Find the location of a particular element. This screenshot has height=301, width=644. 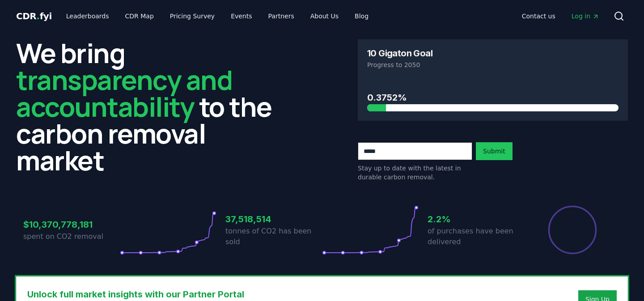

a: Events is located at coordinates (241, 16).